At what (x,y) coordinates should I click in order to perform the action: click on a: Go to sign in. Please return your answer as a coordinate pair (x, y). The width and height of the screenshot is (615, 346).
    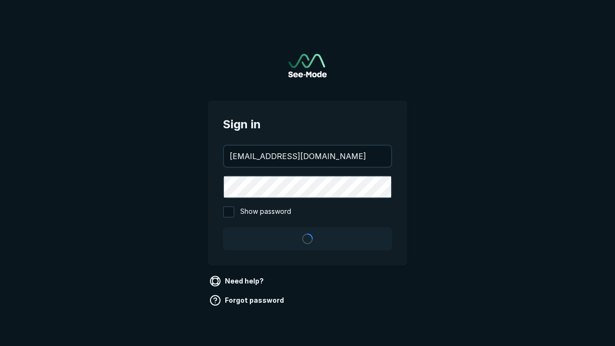
    Looking at the image, I should click on (308, 65).